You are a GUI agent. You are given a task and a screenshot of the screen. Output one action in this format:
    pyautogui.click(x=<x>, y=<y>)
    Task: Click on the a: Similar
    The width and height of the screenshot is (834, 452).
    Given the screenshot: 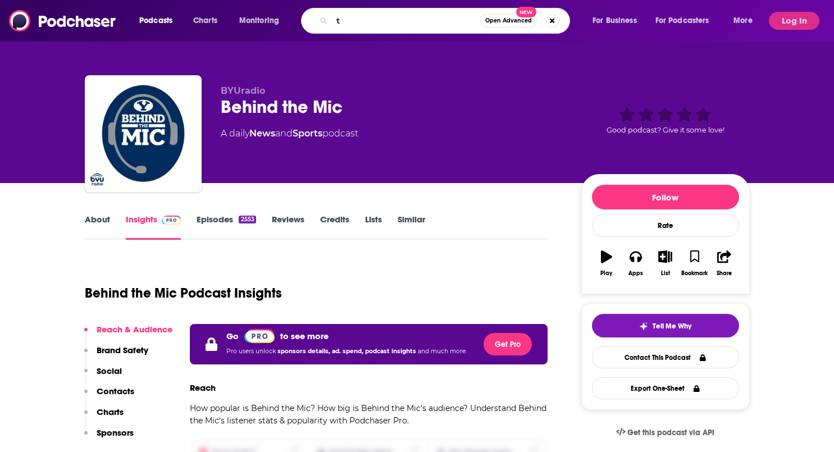 What is the action you would take?
    pyautogui.click(x=411, y=227)
    